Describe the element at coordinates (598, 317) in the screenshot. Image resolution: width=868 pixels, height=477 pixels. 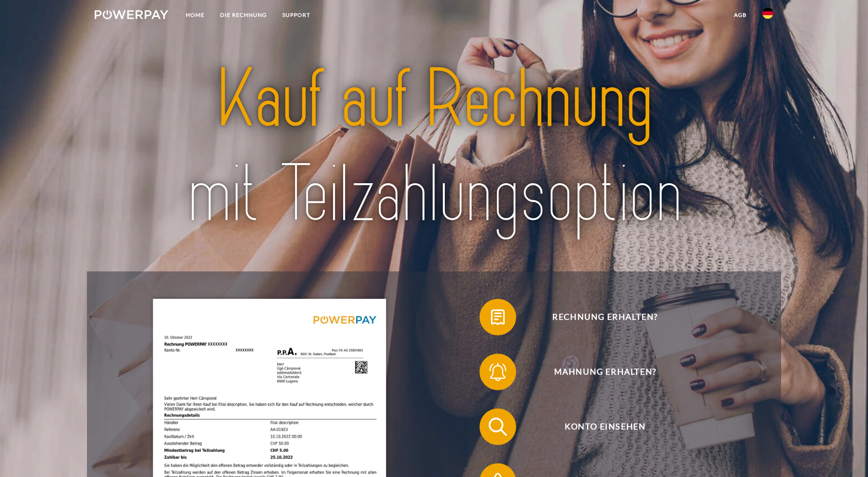
I see `a: Rechnung erhalten?` at that location.